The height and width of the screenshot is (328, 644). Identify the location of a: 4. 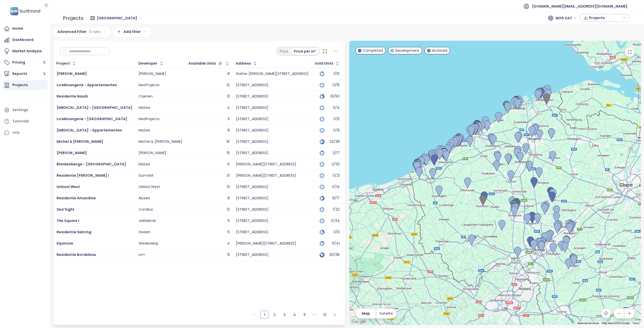
(295, 315).